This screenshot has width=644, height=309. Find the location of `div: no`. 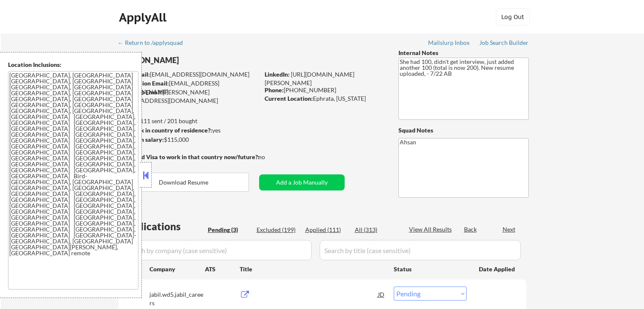

div: no is located at coordinates (270, 157).